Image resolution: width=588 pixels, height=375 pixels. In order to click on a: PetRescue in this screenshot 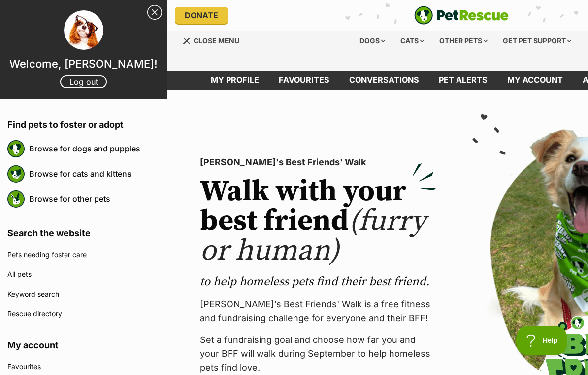, I will do `click(462, 15)`.